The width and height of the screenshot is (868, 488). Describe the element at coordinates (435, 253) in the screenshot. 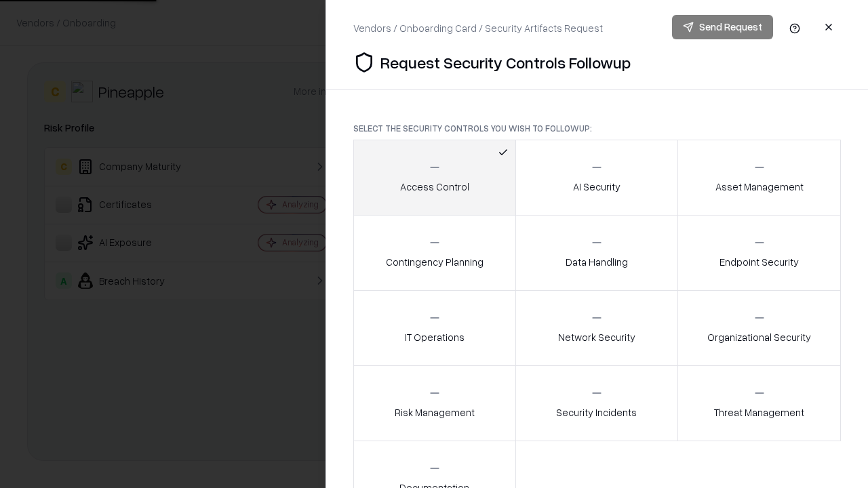

I see `button: Contingency Planning` at that location.